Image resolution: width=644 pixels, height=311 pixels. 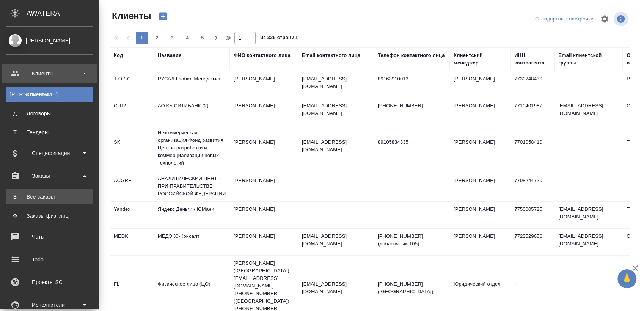 I want to click on td: Некоммерческая организация Фонд развития Центра разработки и коммерциализации новых технологий, so click(x=192, y=148).